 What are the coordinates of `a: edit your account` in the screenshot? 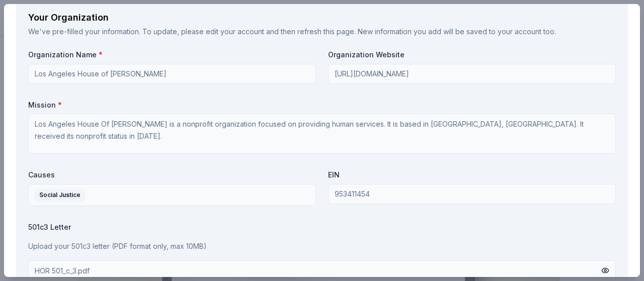 It's located at (235, 31).